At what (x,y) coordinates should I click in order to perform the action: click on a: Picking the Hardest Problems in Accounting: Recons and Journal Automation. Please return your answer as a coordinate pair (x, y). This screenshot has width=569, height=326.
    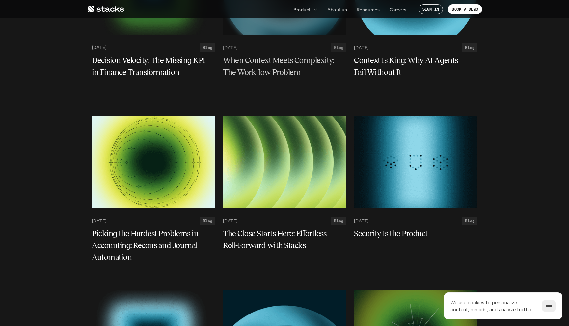
    Looking at the image, I should click on (153, 246).